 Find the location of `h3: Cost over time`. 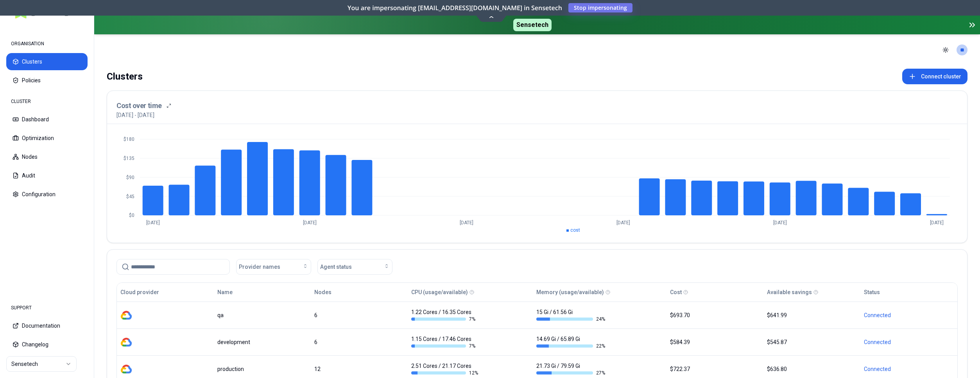

h3: Cost over time is located at coordinates (139, 105).